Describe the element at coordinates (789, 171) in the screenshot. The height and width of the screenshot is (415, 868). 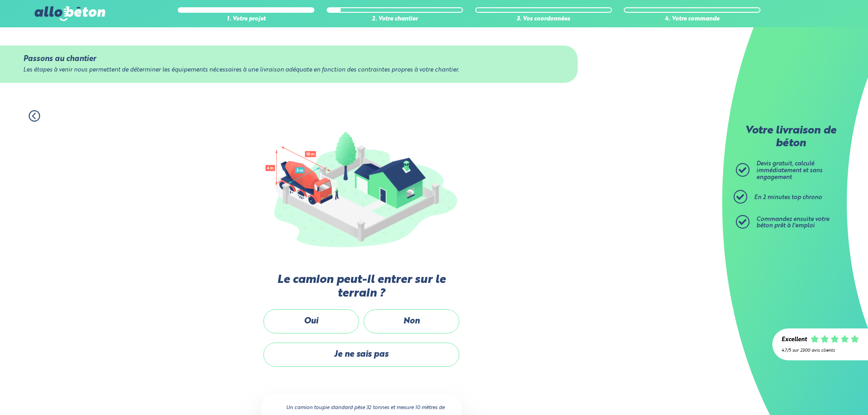
I see `span: Devis gratuit, calculé immédiatement et sans engagement` at that location.